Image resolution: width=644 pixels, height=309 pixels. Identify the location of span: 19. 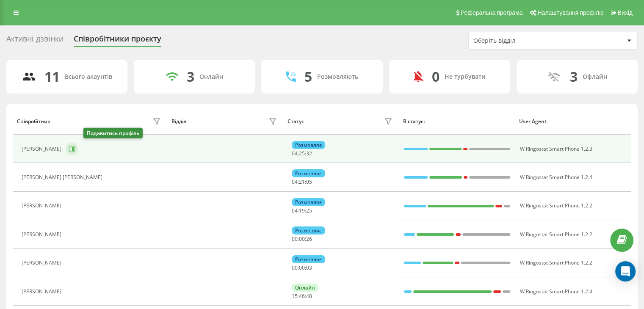
(302, 211).